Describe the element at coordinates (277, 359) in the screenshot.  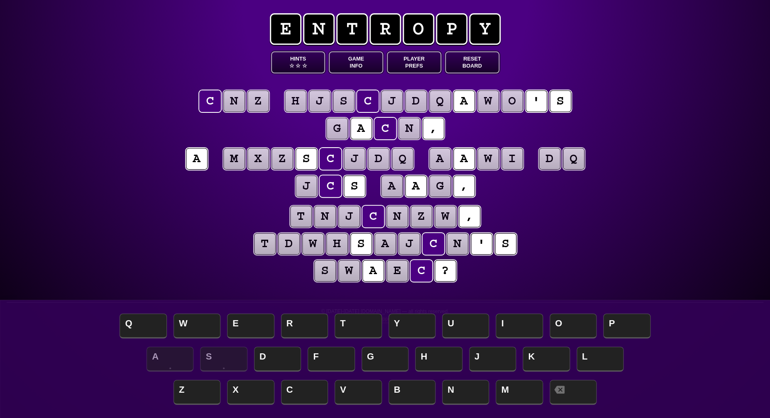
I see `span: D` at that location.